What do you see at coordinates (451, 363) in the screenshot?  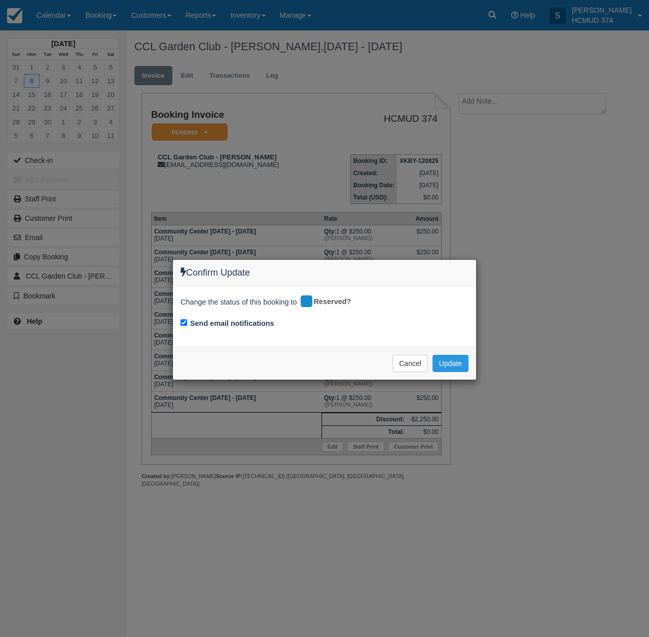 I see `button: Update` at bounding box center [451, 363].